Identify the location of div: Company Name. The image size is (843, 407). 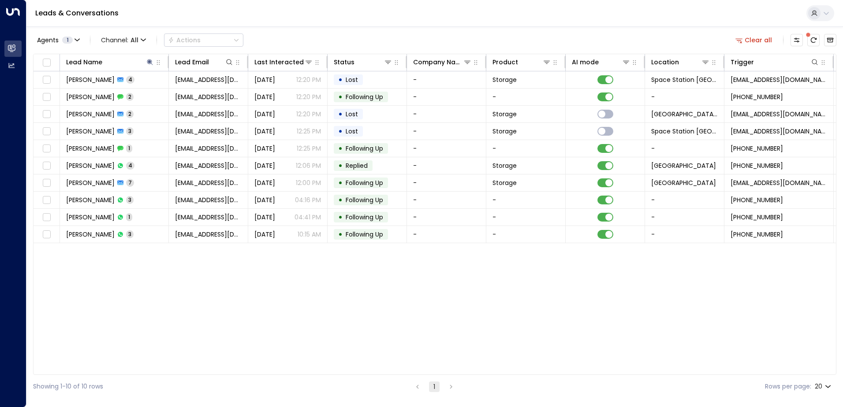
(438, 62).